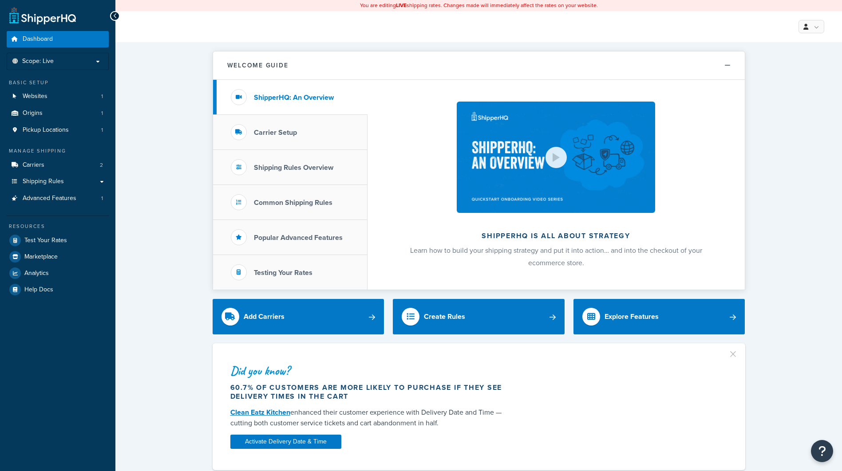 The width and height of the screenshot is (842, 471). Describe the element at coordinates (260, 412) in the screenshot. I see `a: Clean Eatz Kitchen` at that location.